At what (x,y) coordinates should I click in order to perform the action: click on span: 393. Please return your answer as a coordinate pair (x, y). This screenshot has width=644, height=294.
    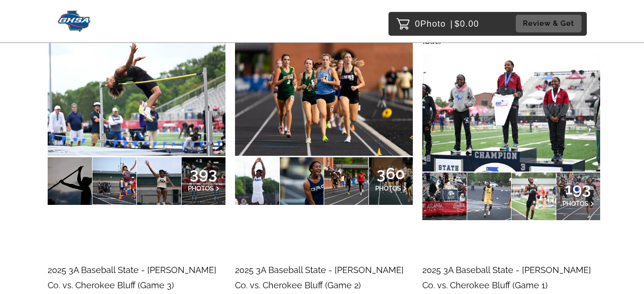
    Looking at the image, I should click on (204, 173).